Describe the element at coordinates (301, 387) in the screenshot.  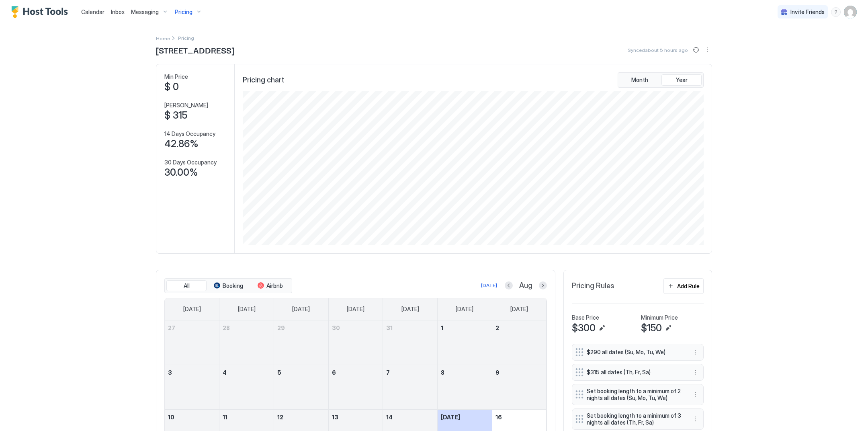
I see `td: August 5, 2025` at that location.